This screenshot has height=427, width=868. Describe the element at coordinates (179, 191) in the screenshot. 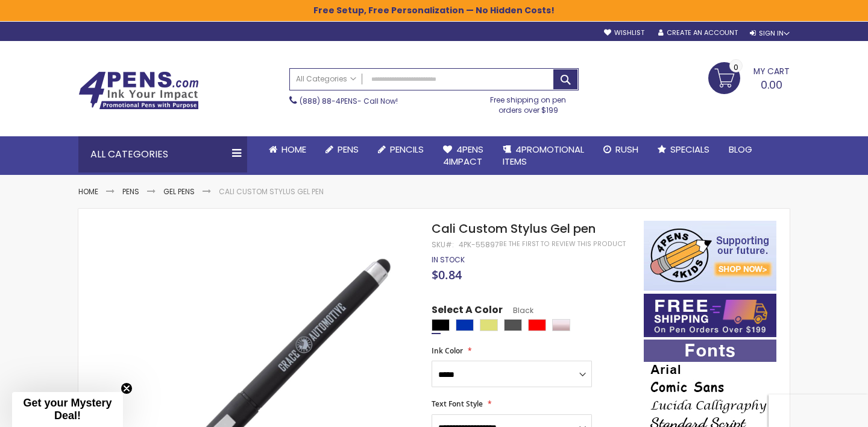

I see `a: Gel Pens` at that location.